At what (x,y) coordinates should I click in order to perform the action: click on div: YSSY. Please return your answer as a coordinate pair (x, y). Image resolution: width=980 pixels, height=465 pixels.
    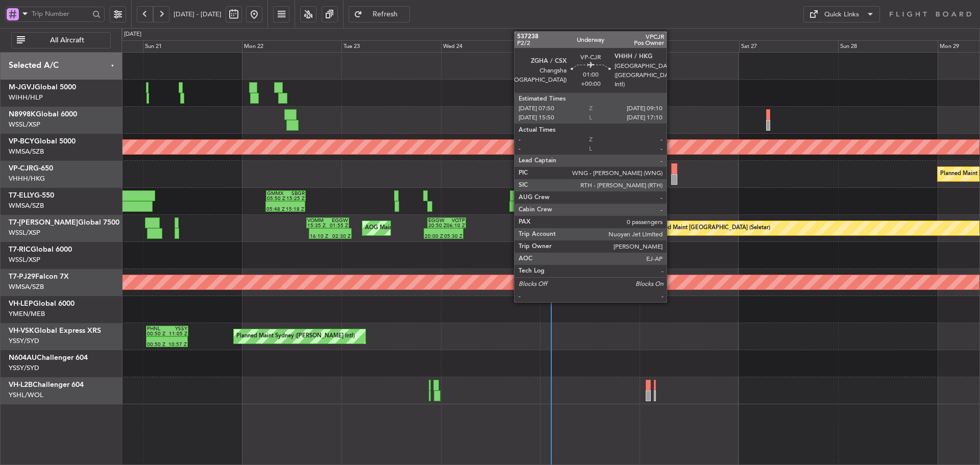
    Looking at the image, I should click on (177, 329).